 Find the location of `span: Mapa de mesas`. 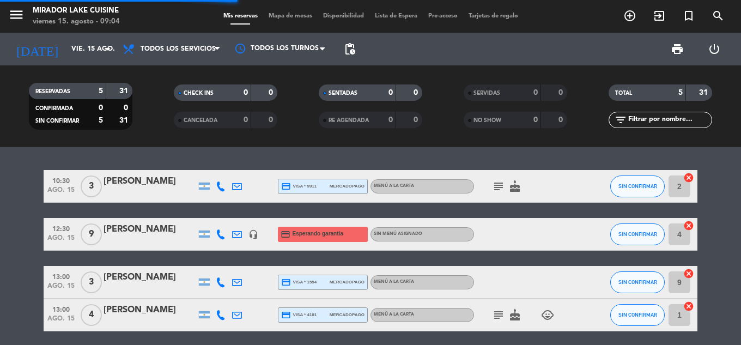

span: Mapa de mesas is located at coordinates (291, 16).